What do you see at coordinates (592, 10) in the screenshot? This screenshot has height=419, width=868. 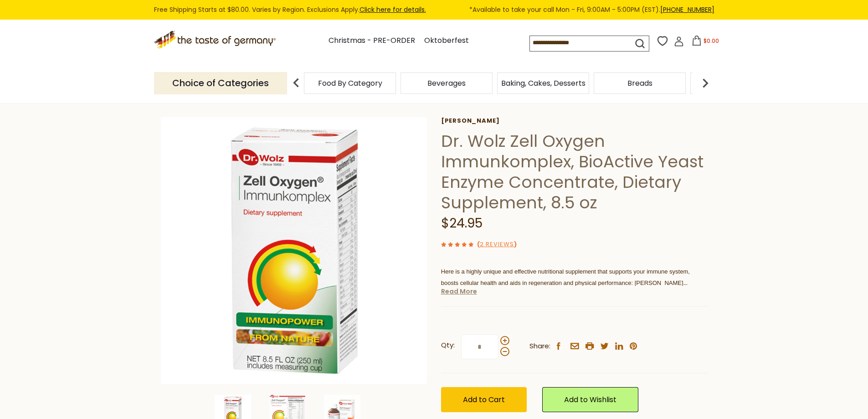 I see `span: *Available to take your call Mon - Fri, 9:00AM - 5:00PM (EST).` at bounding box center [592, 10].